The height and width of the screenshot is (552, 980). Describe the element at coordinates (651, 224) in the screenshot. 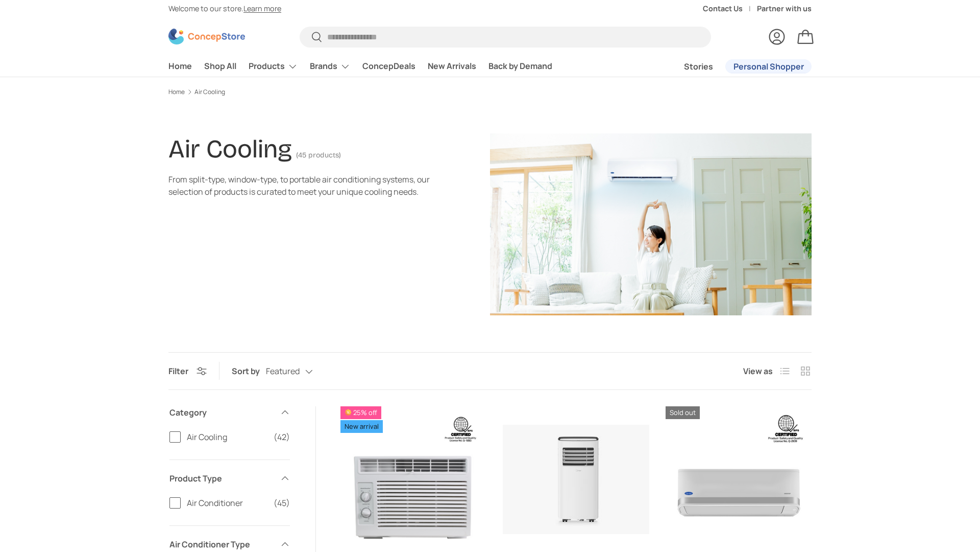

I see `img: Air Cooling | ConcepStore` at that location.